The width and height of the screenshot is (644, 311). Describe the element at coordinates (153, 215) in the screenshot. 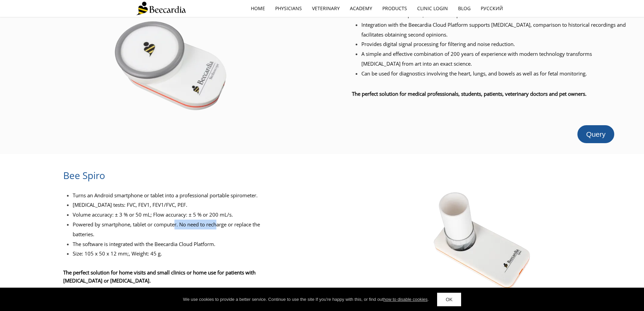

I see `span: Volume accuracy: ± 3 % or 50 mL; Flow accuracy: ± 5 % or 200 mL/s.` at that location.